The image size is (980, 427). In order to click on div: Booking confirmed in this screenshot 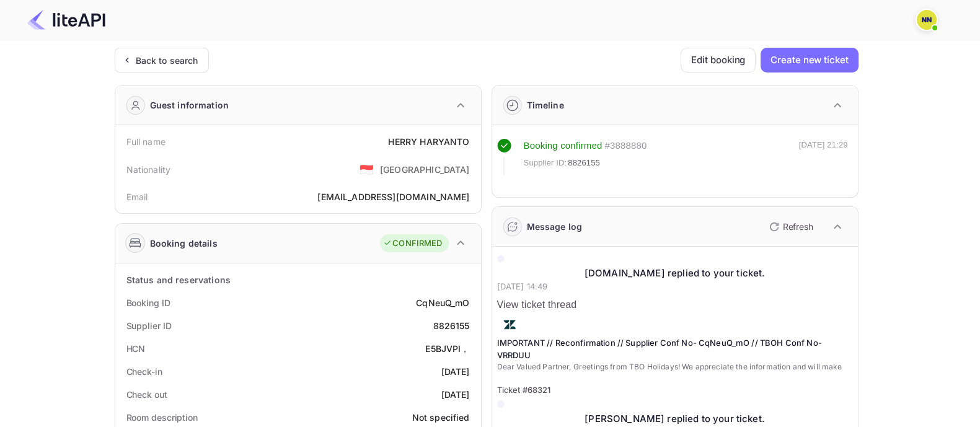, I will do `click(563, 146)`.